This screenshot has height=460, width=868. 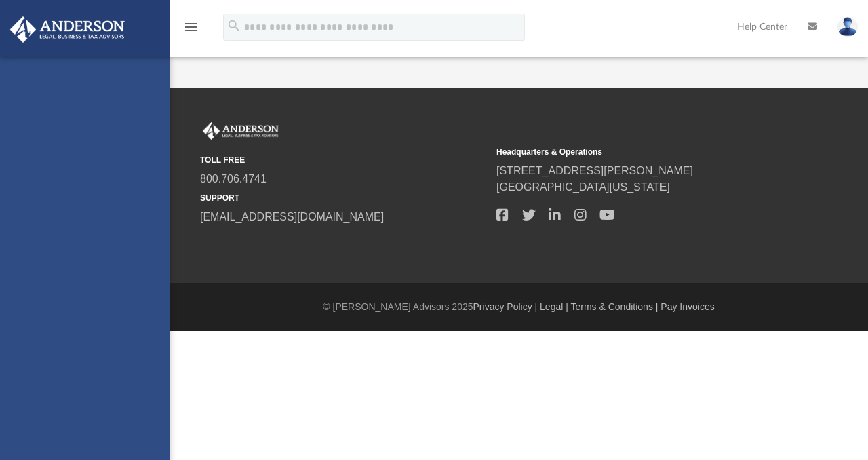 What do you see at coordinates (233, 179) in the screenshot?
I see `a: 800.706.4741` at bounding box center [233, 179].